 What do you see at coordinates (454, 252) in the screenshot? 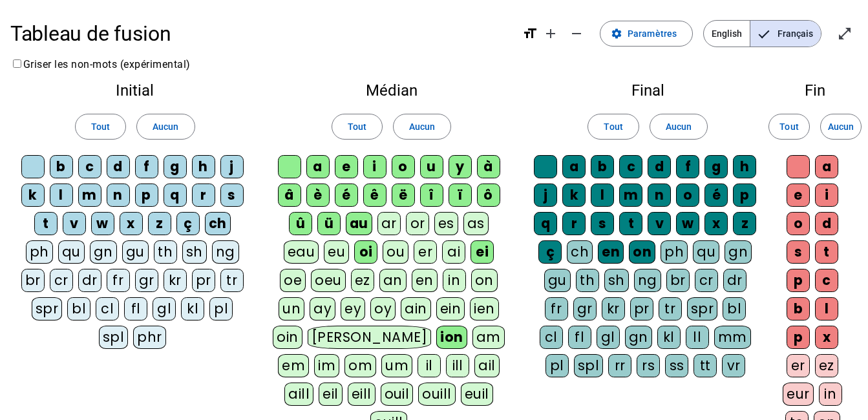
I see `div: ai` at bounding box center [454, 252].